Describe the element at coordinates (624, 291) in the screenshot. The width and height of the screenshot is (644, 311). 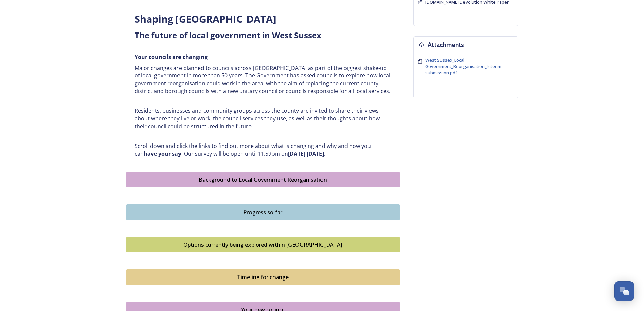
I see `button: Open Chat` at that location.